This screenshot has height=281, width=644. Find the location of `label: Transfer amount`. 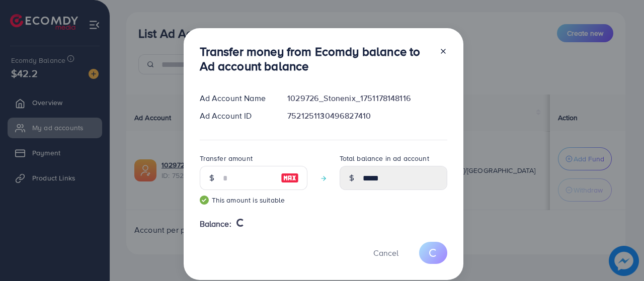

label: Transfer amount is located at coordinates (226, 158).